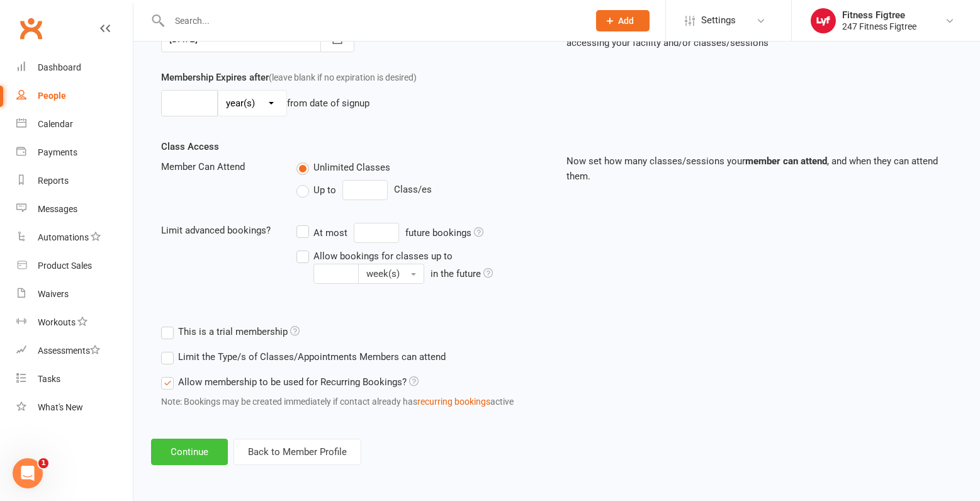 The image size is (980, 501). Describe the element at coordinates (382, 274) in the screenshot. I see `span: week(s)` at that location.